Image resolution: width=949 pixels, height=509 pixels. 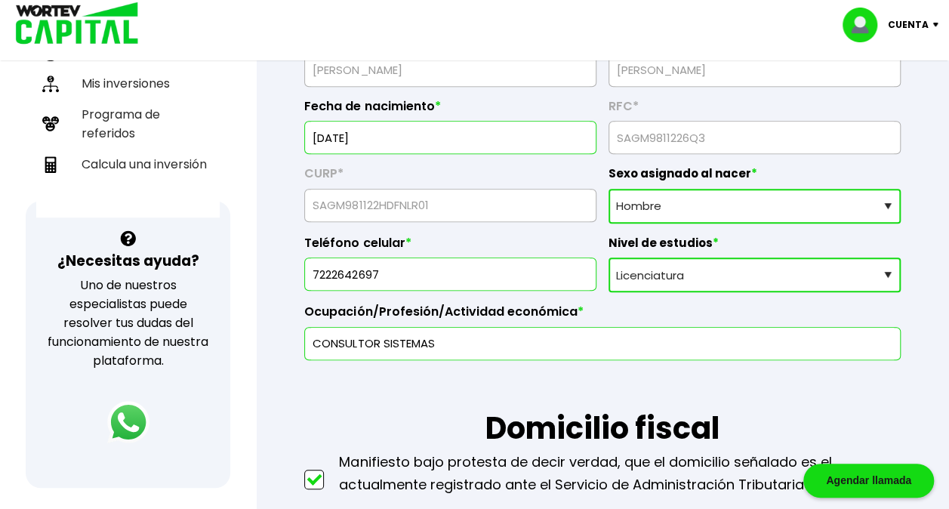 What do you see at coordinates (754, 110) in the screenshot?
I see `label: RFC` at bounding box center [754, 110].